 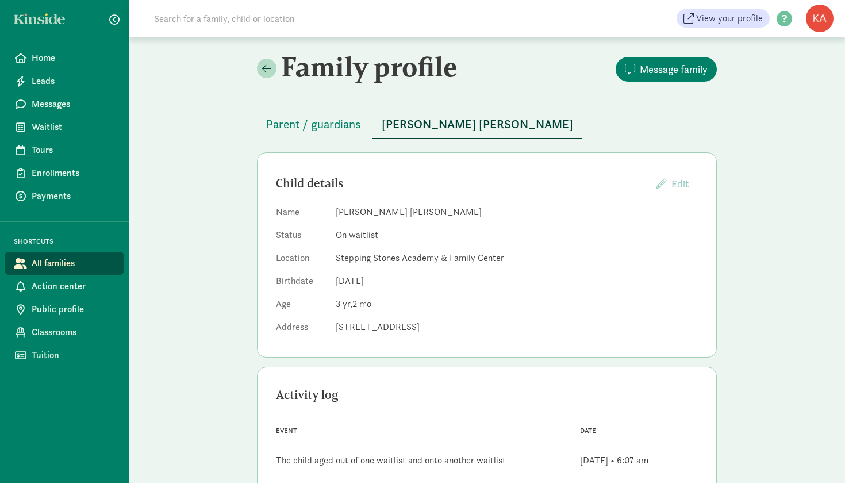 I want to click on div: Activity log, so click(x=487, y=395).